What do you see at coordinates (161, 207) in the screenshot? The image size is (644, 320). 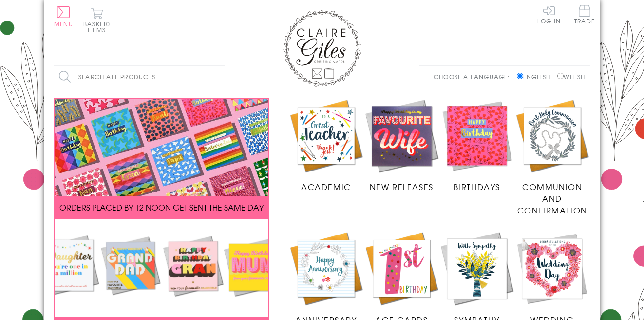 I see `span: ORDERS PLACED BY 12 NOON GET SENT THE SAME DAY` at bounding box center [161, 207].